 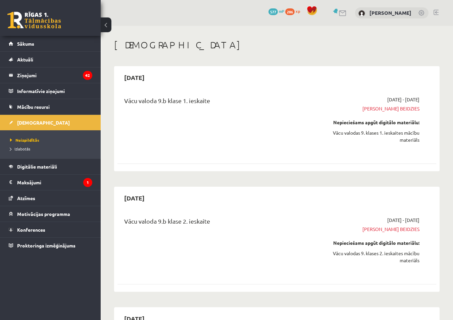 What do you see at coordinates (50, 166) in the screenshot?
I see `a: Digitālie materiāli` at bounding box center [50, 166].